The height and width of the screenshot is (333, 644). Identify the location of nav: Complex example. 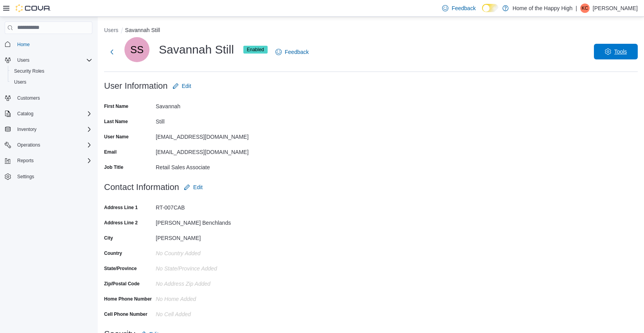
(48, 119).